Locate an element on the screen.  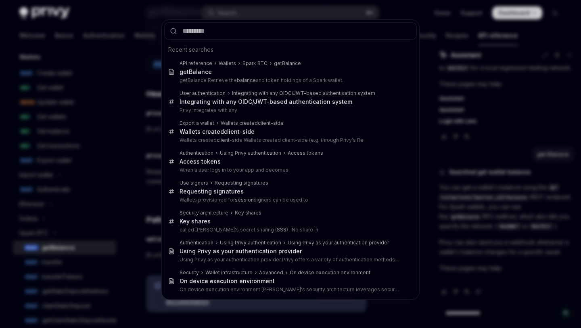
div: Security is located at coordinates (189, 272).